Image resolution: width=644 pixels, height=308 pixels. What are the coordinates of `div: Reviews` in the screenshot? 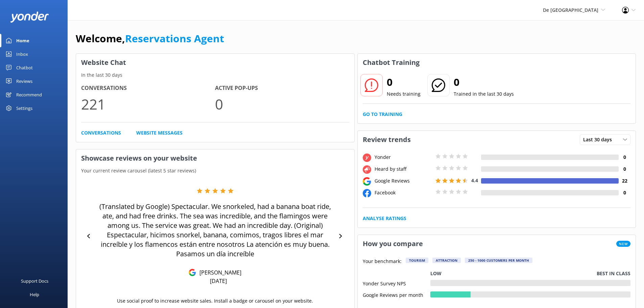 It's located at (24, 81).